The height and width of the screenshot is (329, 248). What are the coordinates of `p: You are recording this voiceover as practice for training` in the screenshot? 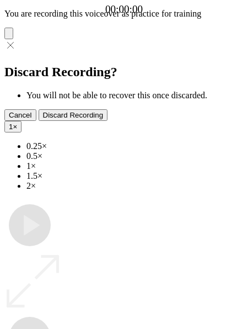 It's located at (124, 14).